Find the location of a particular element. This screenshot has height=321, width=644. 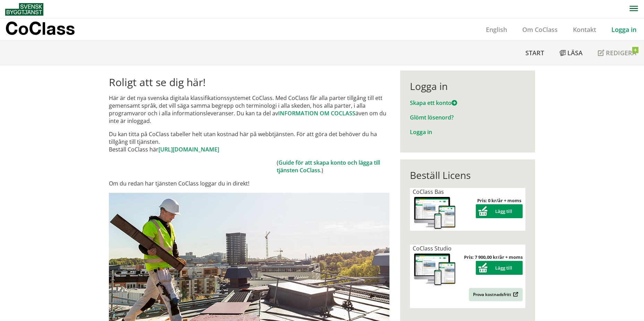

a: Start is located at coordinates (535, 53).